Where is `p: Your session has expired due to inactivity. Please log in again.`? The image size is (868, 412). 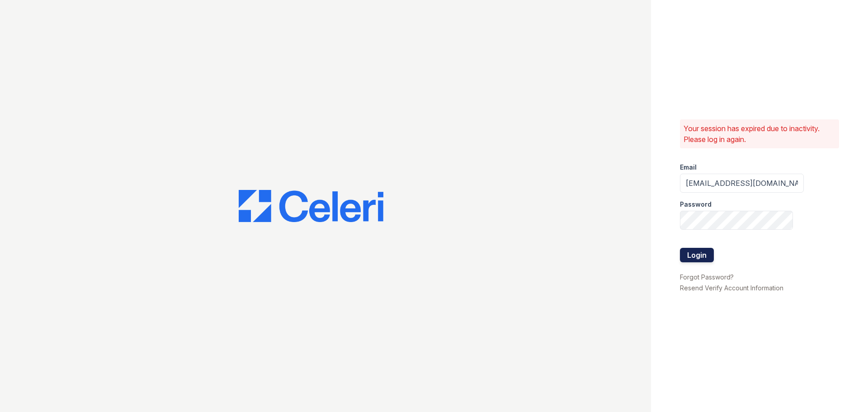 p: Your session has expired due to inactivity. Please log in again. is located at coordinates (760, 134).